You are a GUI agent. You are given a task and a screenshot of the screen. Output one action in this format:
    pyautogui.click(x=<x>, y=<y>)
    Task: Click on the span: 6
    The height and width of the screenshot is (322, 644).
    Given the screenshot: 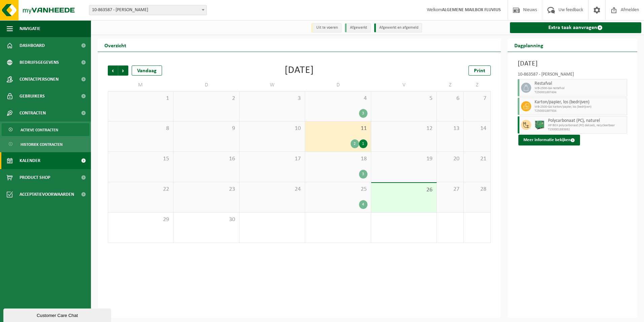 What is the action you would take?
    pyautogui.click(x=450, y=98)
    